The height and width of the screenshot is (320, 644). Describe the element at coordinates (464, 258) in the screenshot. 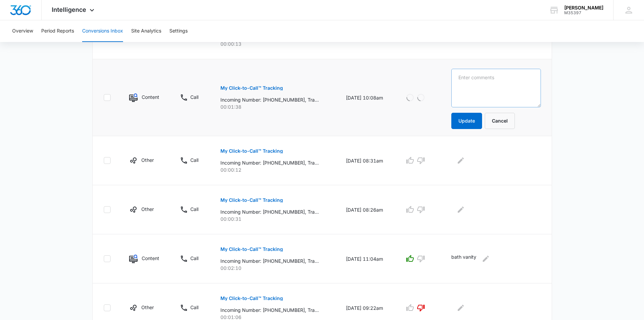

I see `p: bath vanity` at that location.